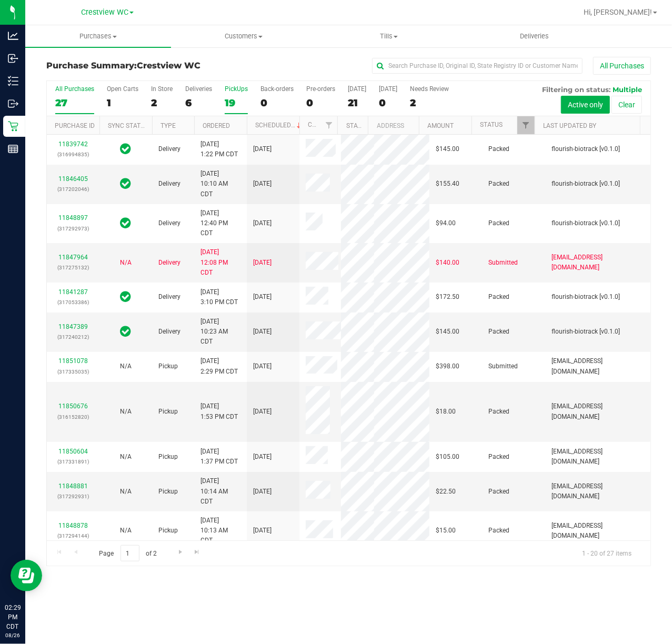  Describe the element at coordinates (197, 552) in the screenshot. I see `a: Go to the last page` at that location.